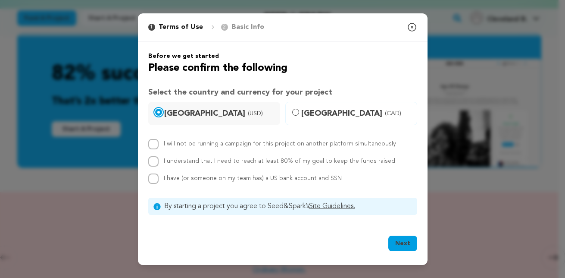  Describe the element at coordinates (283, 92) in the screenshot. I see `h3: Select the country and currency for your project` at that location.